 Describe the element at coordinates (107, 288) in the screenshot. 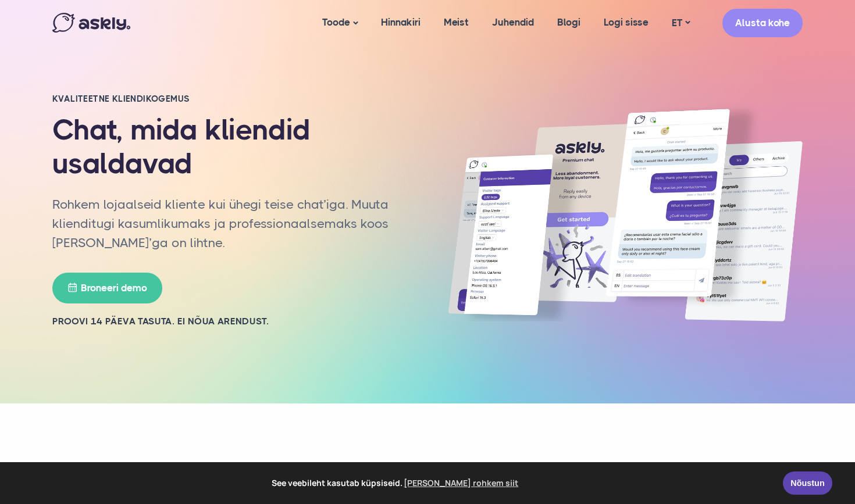

I see `a: Broneeri demo` at that location.